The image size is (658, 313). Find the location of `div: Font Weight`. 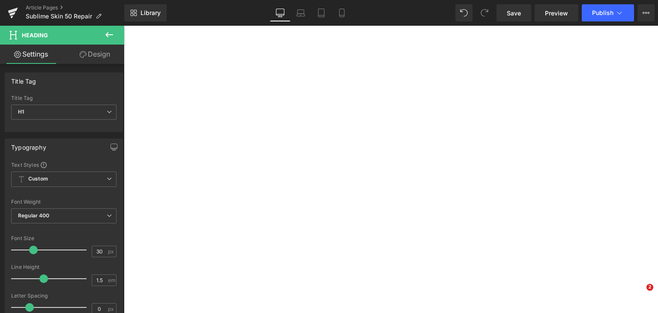

div: Font Weight is located at coordinates (64, 202).